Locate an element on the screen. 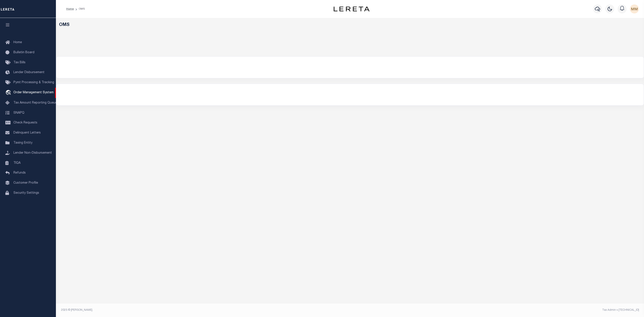 The height and width of the screenshot is (317, 644). li: OMS is located at coordinates (79, 9).